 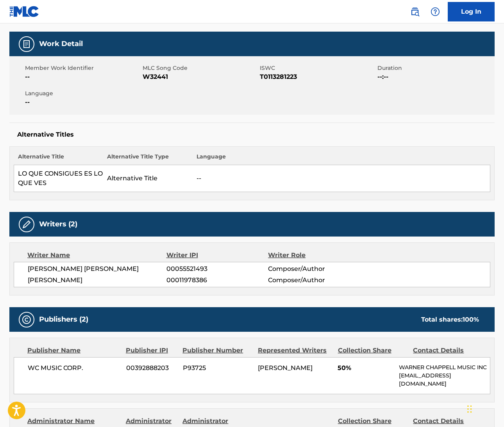 I want to click on span: W32441, so click(x=200, y=77).